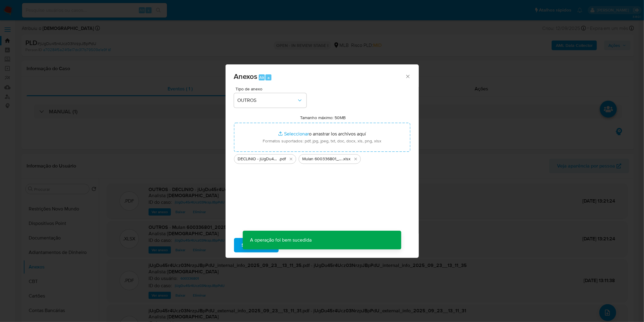 The width and height of the screenshot is (644, 322). Describe the element at coordinates (298, 245) in the screenshot. I see `span: Cancelar` at that location.